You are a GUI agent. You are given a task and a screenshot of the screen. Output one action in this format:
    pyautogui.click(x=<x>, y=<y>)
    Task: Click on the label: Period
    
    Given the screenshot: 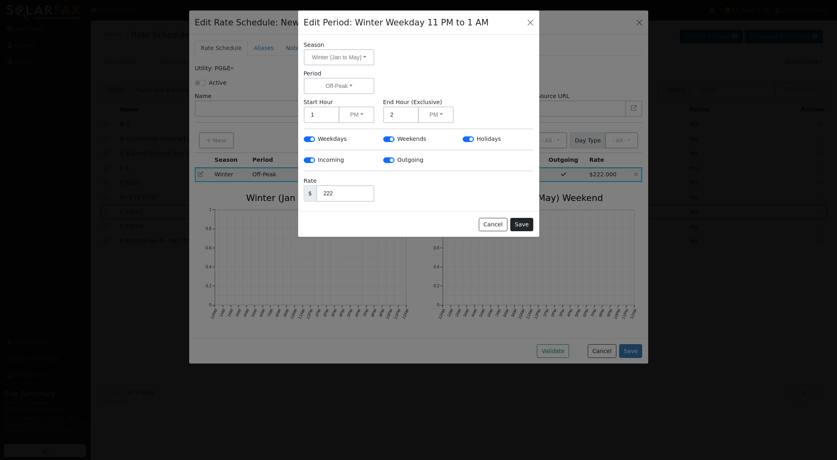 What is the action you would take?
    pyautogui.click(x=313, y=73)
    